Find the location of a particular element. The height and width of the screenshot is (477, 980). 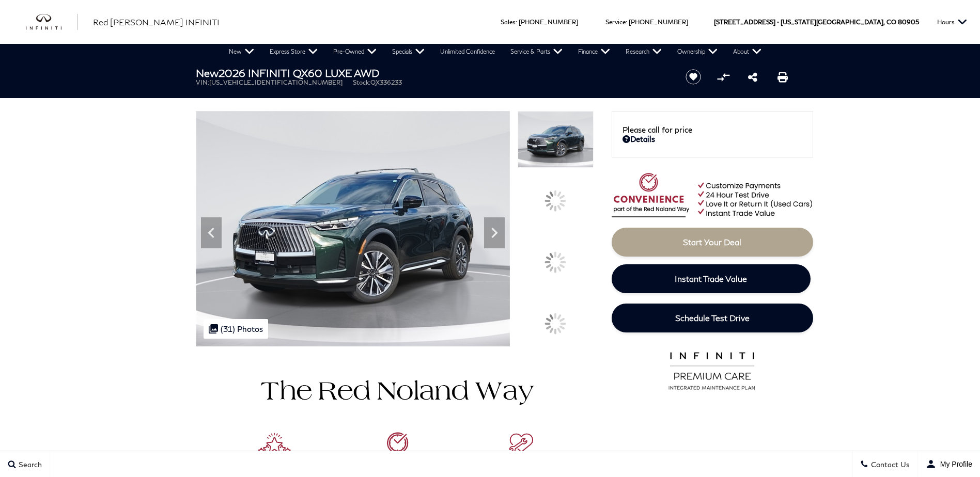

div: (31) Photos is located at coordinates (235, 329).